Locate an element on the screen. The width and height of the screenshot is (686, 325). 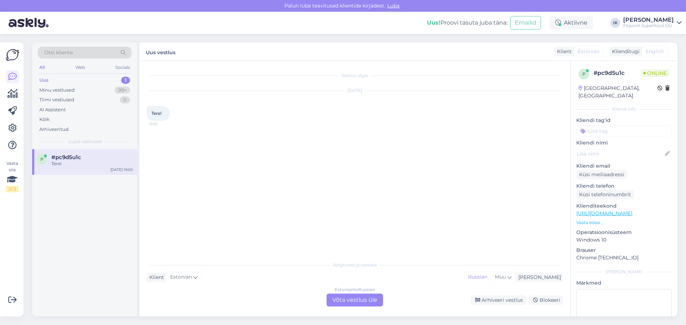
span: Online is located at coordinates (655, 73).